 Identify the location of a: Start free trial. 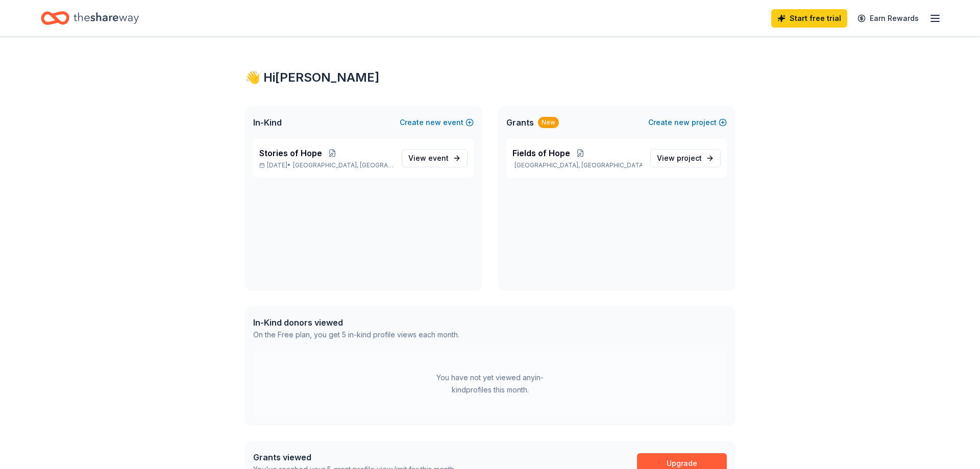
(809, 19).